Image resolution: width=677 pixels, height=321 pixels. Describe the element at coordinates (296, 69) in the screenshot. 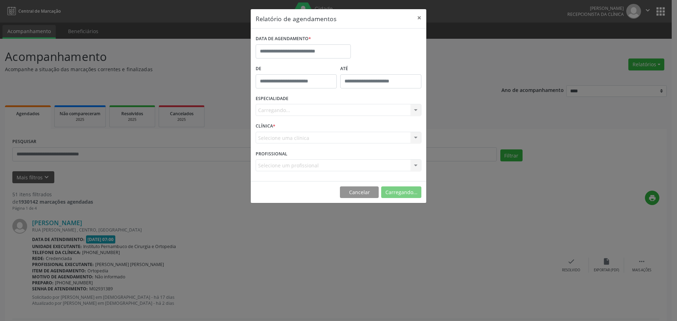

I see `label: De` at that location.